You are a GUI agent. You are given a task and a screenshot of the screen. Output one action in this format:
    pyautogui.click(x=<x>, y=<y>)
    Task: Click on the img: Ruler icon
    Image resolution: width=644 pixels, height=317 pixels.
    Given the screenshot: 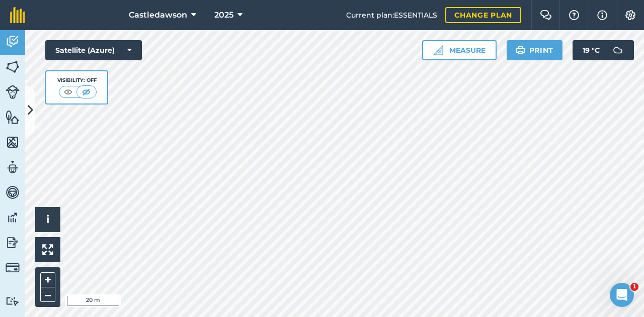 What is the action you would take?
    pyautogui.click(x=439, y=50)
    